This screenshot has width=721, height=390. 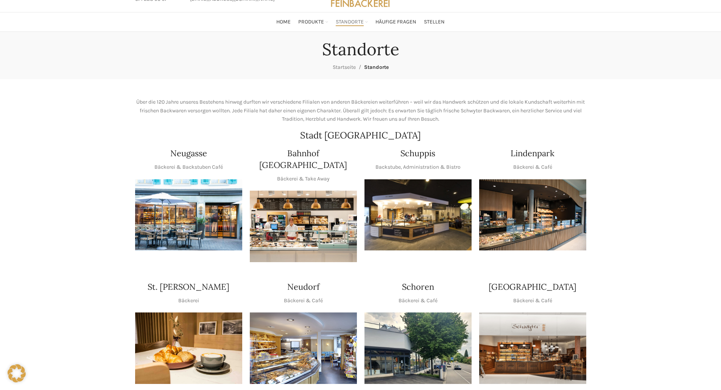 I want to click on img: Schwyter-1800x900, so click(x=533, y=348).